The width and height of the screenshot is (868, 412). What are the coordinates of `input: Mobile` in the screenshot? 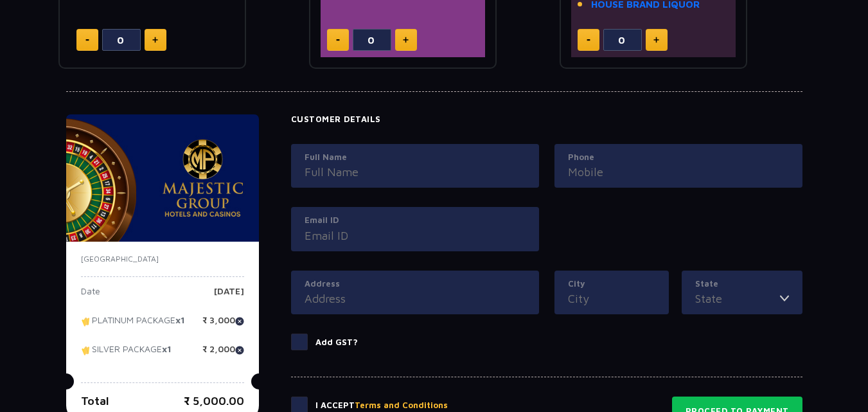 It's located at (678, 171).